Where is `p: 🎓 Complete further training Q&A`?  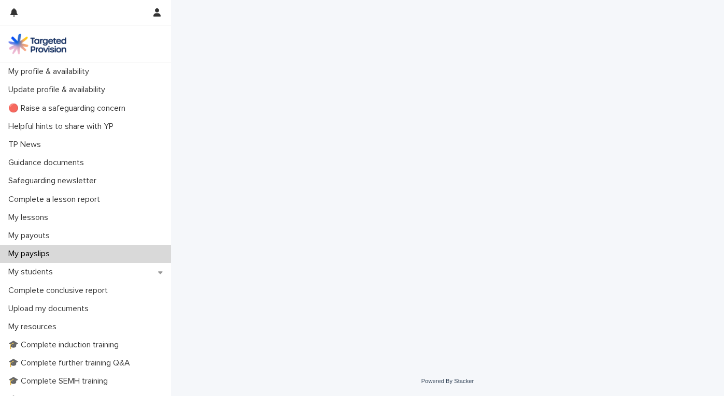
p: 🎓 Complete further training Q&A is located at coordinates (71, 363).